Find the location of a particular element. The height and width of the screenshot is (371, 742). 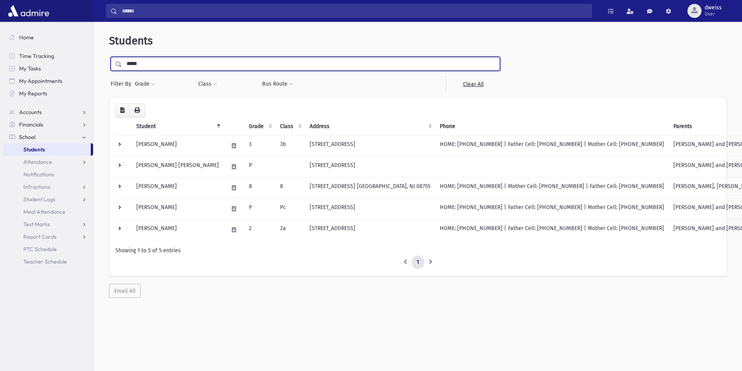

a: Meal Attendance is located at coordinates (48, 212).